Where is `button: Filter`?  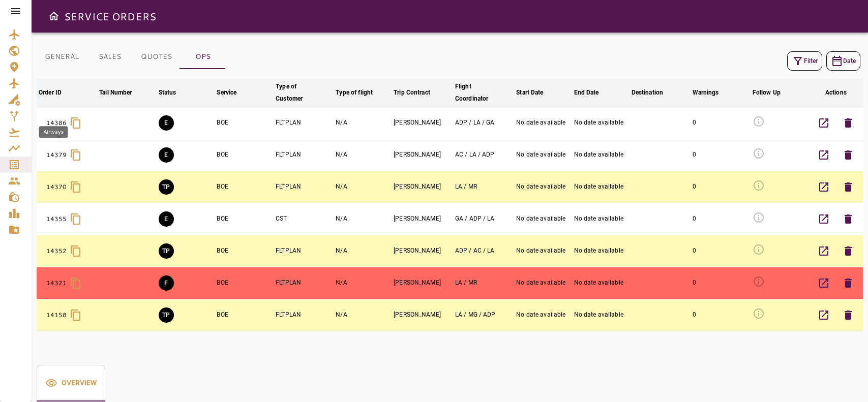
button: Filter is located at coordinates (805, 61).